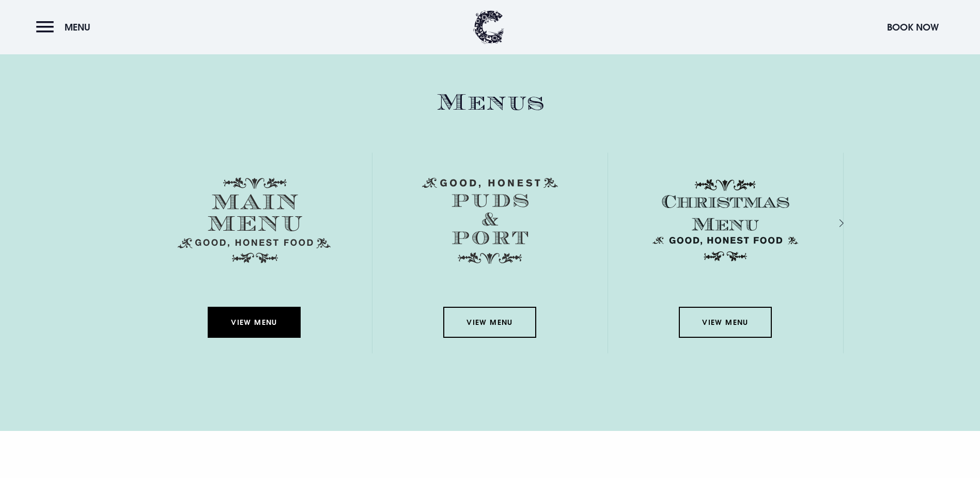  Describe the element at coordinates (490, 102) in the screenshot. I see `h2: Menus` at that location.